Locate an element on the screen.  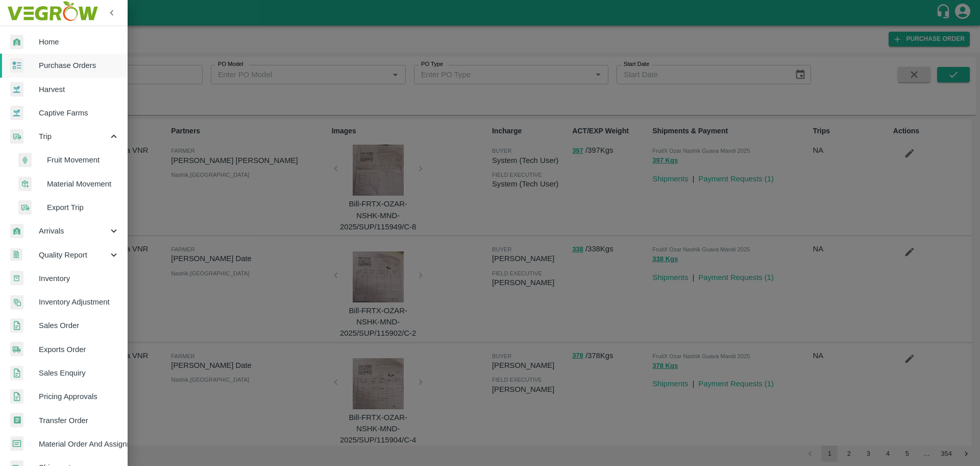
img: fruit is located at coordinates (25, 159).